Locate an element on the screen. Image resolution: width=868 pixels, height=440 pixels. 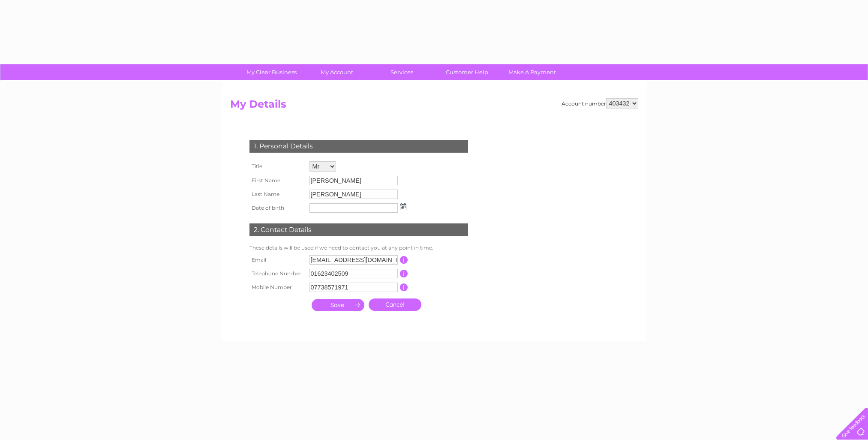
td: These details will be used if we need to contact you at any point in time. is located at coordinates (358, 248).